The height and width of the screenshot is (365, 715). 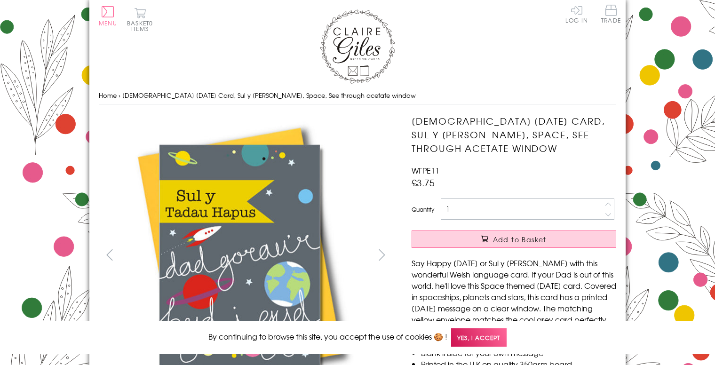 I want to click on span: Yes, I accept, so click(x=479, y=337).